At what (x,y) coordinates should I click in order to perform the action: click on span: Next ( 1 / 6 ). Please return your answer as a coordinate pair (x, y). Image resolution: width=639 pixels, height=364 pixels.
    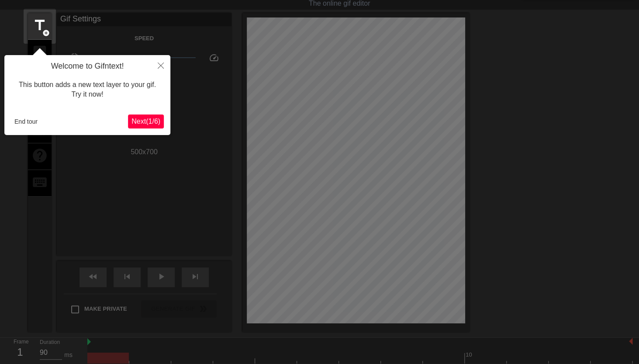
    Looking at the image, I should click on (146, 121).